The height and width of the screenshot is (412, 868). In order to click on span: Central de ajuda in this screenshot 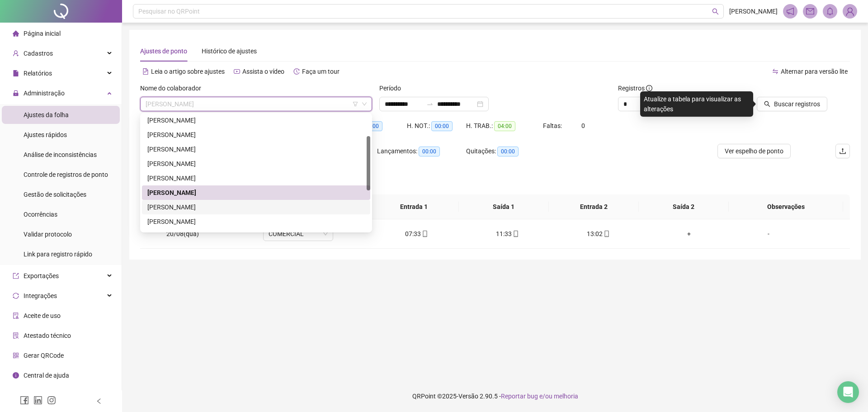, I will do `click(46, 376)`.